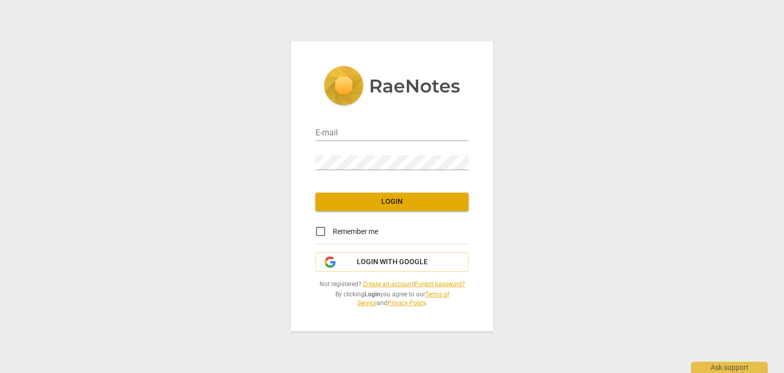  What do you see at coordinates (406, 303) in the screenshot?
I see `a: Privacy Policy` at bounding box center [406, 303].